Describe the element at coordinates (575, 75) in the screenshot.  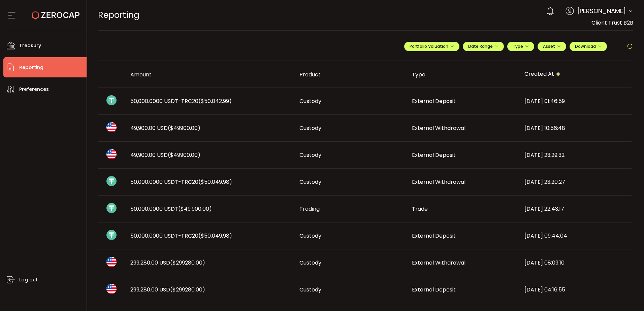
I see `div: Created At` at that location.